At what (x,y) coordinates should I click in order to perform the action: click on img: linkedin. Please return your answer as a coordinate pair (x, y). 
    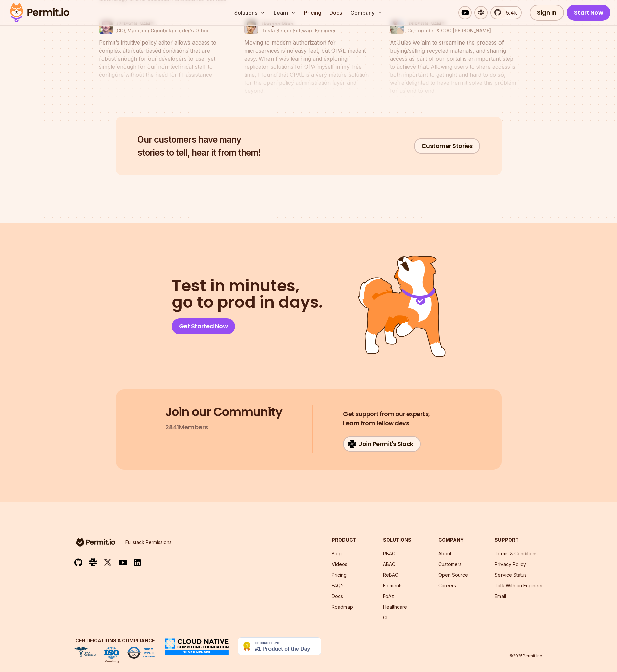
    Looking at the image, I should click on (138, 562).